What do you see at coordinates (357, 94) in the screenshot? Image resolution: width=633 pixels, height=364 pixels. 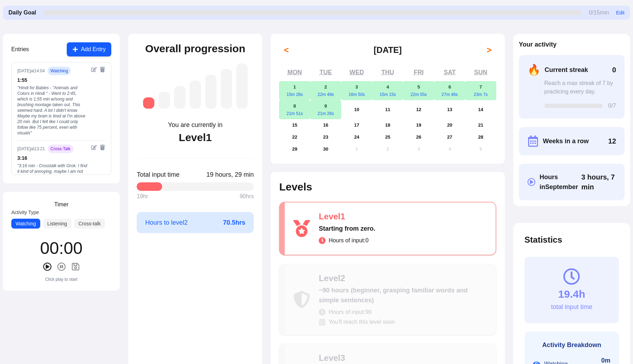 I see `div: 16m 50s` at bounding box center [357, 94].